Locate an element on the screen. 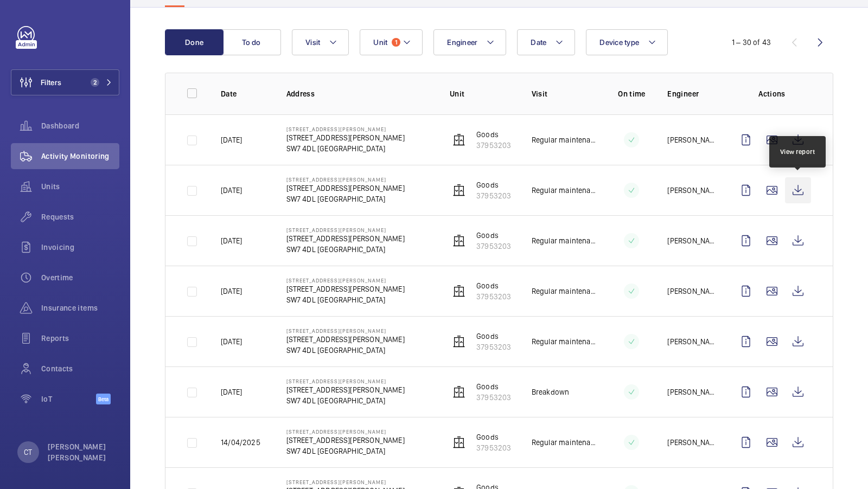  span: 1 is located at coordinates (396, 42).